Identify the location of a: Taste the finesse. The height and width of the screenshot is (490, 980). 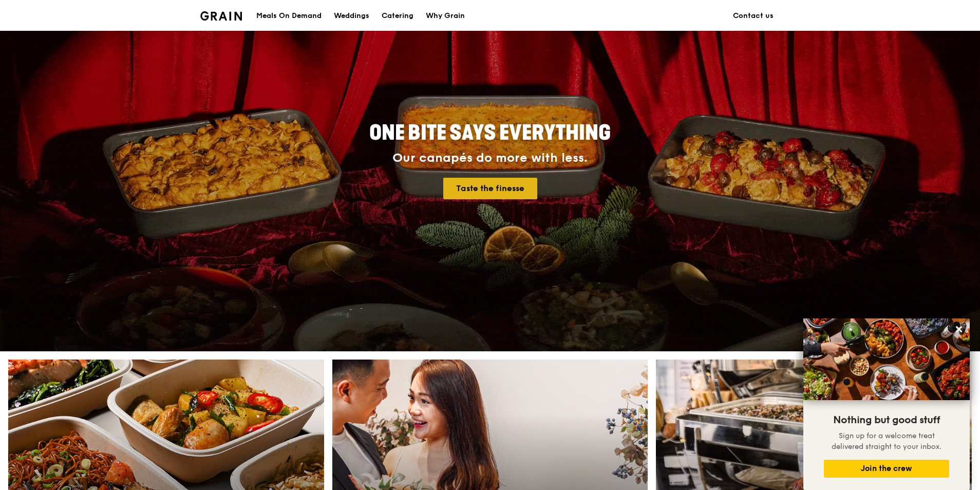
(490, 188).